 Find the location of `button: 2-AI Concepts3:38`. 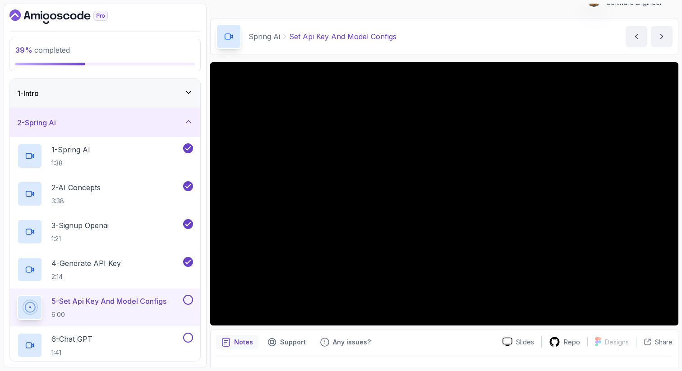

button: 2-AI Concepts3:38 is located at coordinates (105, 194).